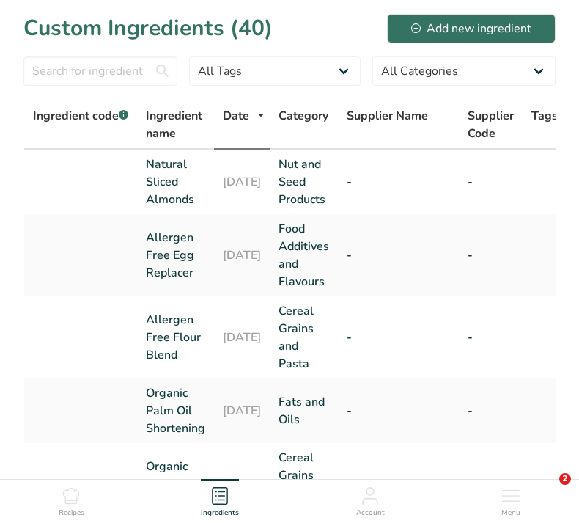 This screenshot has height=523, width=579. What do you see at coordinates (220, 512) in the screenshot?
I see `span: Ingredients` at bounding box center [220, 512].